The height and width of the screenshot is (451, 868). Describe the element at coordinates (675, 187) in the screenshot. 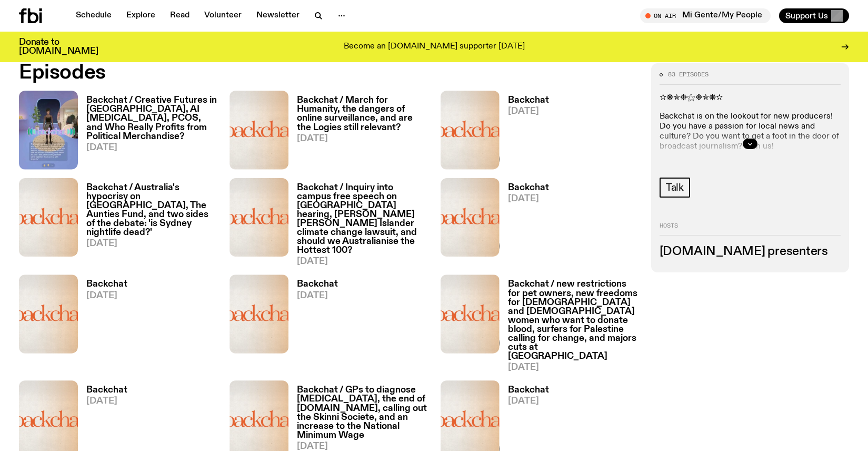

I see `a: Talk` at that location.